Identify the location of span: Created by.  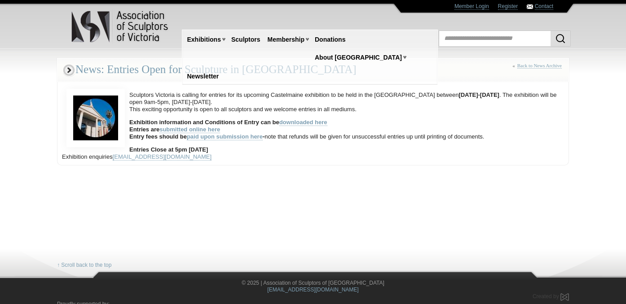
(545, 297).